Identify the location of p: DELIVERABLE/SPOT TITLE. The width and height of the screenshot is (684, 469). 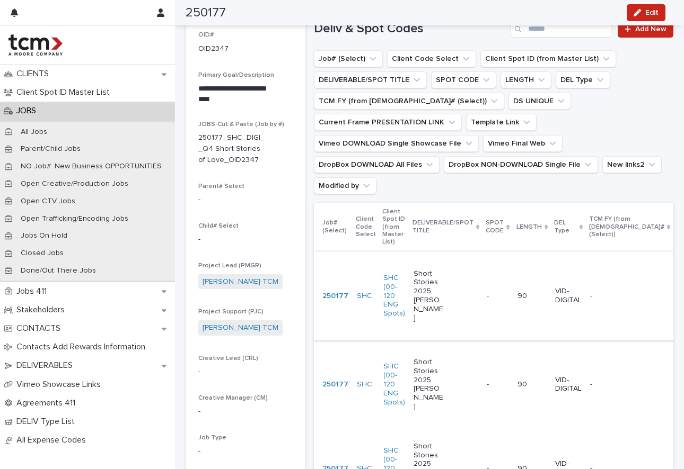
(442, 227).